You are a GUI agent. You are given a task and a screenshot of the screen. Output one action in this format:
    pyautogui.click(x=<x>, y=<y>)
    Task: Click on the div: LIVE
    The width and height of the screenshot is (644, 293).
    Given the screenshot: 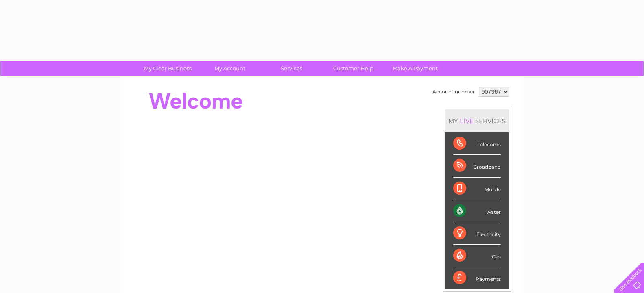 What is the action you would take?
    pyautogui.click(x=467, y=121)
    